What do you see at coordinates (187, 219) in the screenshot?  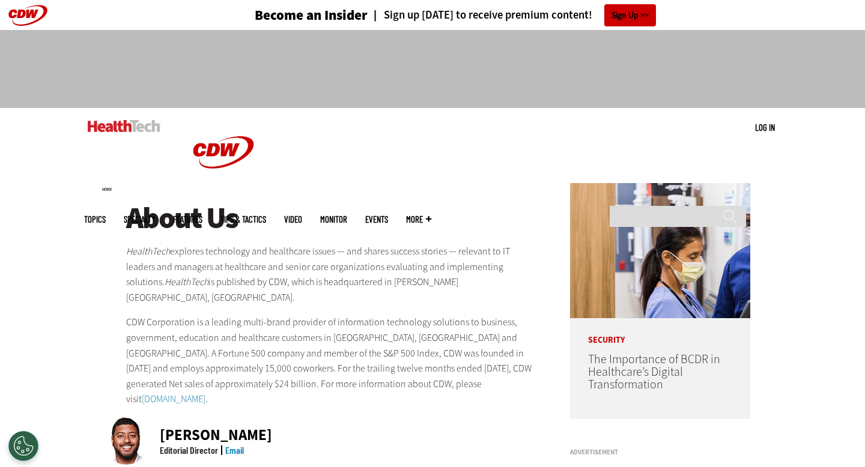 I see `a: Features` at bounding box center [187, 219].